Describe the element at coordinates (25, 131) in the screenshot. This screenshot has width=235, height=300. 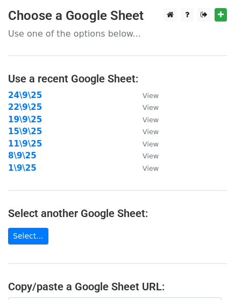
I see `a: 15\9\25` at that location.